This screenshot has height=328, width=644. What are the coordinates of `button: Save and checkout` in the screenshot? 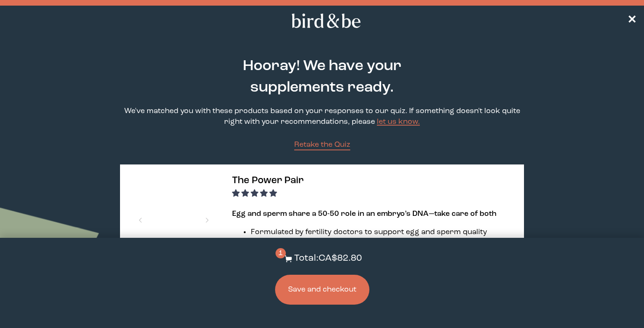 It's located at (322, 290).